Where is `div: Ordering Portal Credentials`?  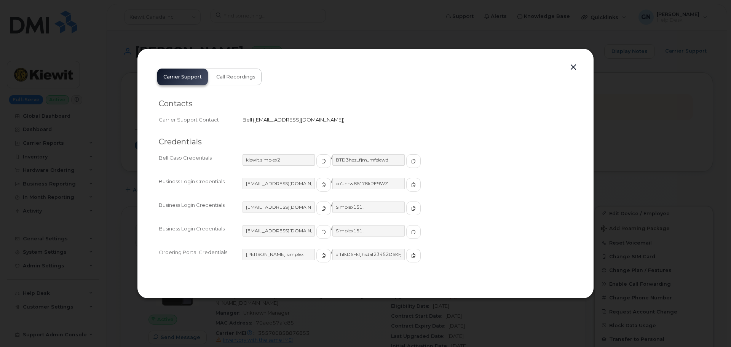 div: Ordering Portal Credentials is located at coordinates (201, 259).